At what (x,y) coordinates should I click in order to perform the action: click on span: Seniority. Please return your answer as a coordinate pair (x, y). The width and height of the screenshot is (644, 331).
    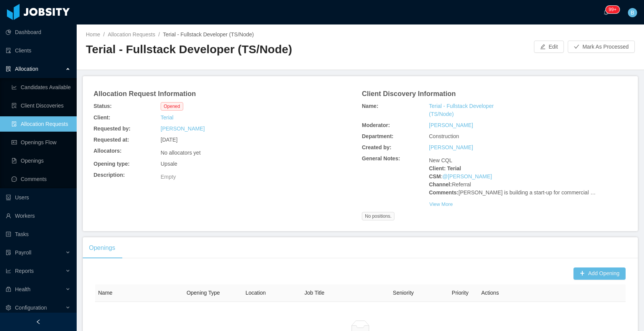
    Looking at the image, I should click on (403, 293).